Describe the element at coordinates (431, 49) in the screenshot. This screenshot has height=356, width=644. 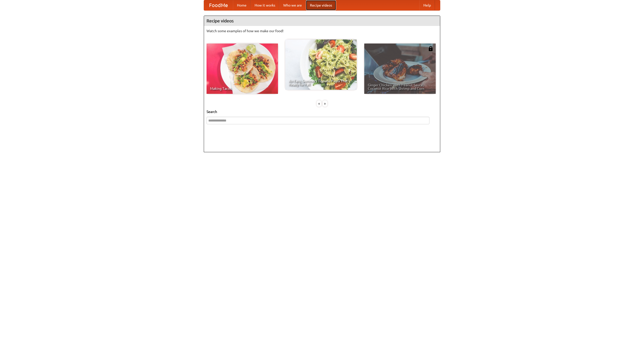
I see `img: 483408.png` at that location.